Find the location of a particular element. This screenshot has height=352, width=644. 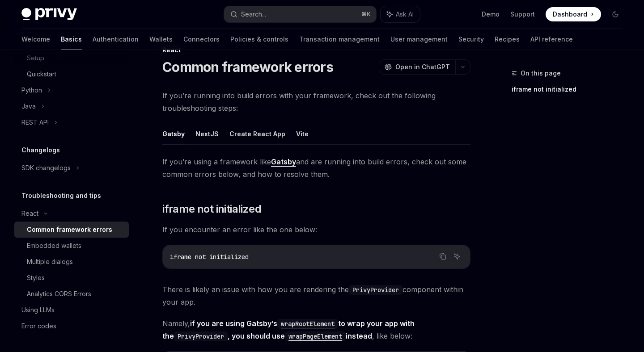

span: Ask AI is located at coordinates (404, 14).